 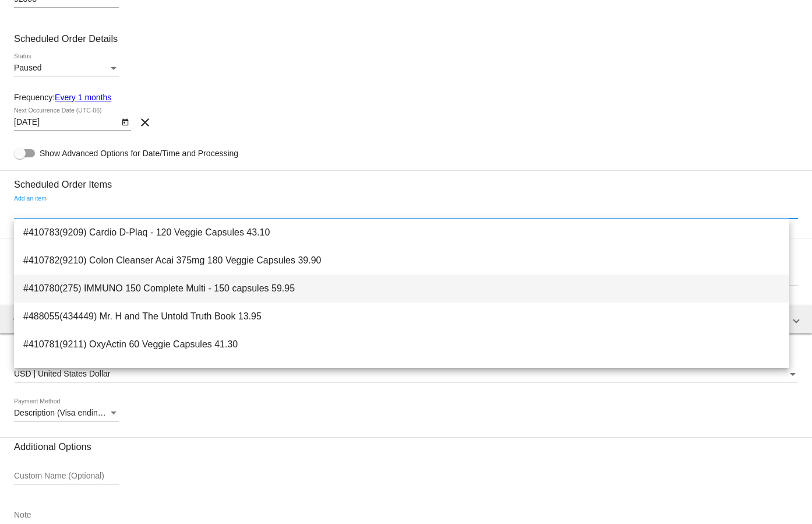 What do you see at coordinates (401, 317) in the screenshot?
I see `span: #488055(434449) Mr. H and The Untold Truth Book 13.95` at bounding box center [401, 317].